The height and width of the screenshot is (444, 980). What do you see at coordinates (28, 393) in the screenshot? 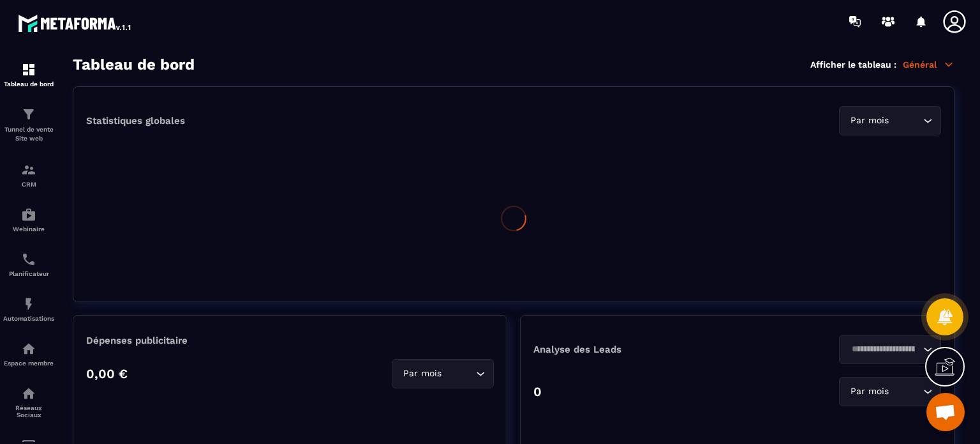
I see `img: social-network` at bounding box center [28, 393].